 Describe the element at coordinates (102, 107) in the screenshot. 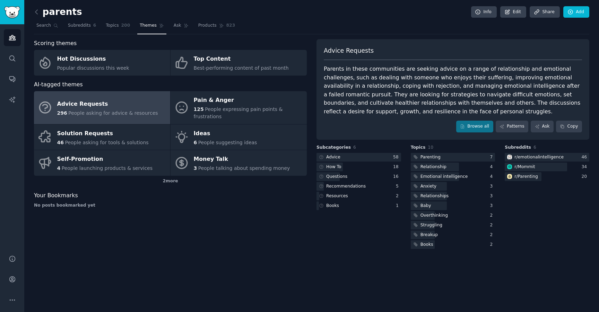

I see `a: Advice Requests296People asking for advice & resources` at that location.